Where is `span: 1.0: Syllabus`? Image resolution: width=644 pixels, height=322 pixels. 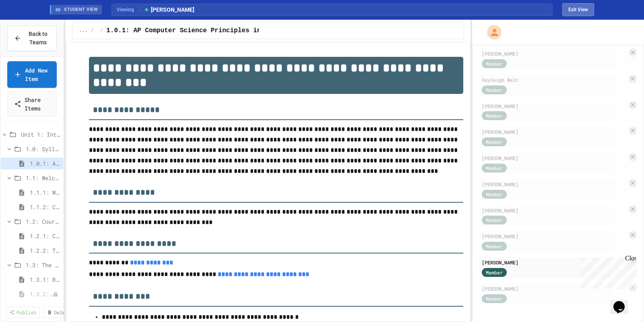 span: 1.0: Syllabus is located at coordinates (42, 149).